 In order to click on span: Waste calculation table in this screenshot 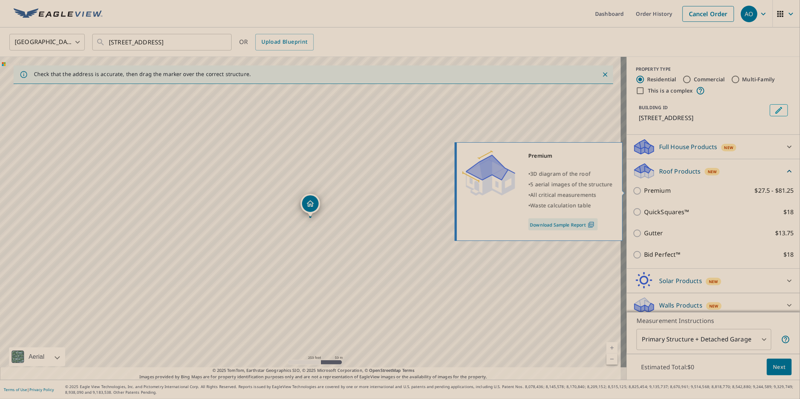, I will do `click(560, 205)`.